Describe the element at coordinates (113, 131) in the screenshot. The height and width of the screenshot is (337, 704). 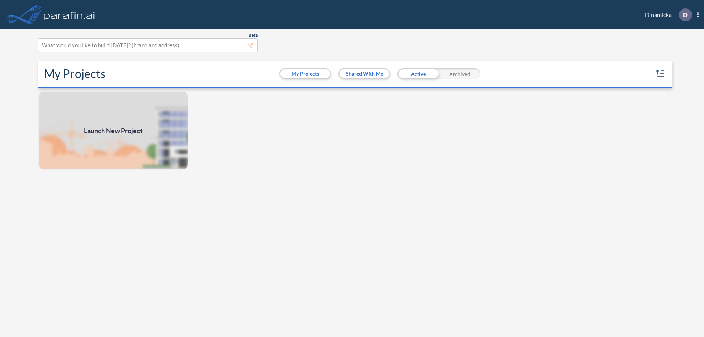
I see `span: Launch New Project` at that location.